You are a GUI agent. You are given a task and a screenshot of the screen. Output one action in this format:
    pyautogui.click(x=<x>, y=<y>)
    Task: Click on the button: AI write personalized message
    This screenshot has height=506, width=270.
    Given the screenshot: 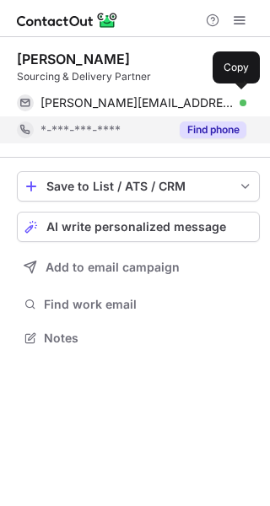 What is the action you would take?
    pyautogui.click(x=138, y=227)
    